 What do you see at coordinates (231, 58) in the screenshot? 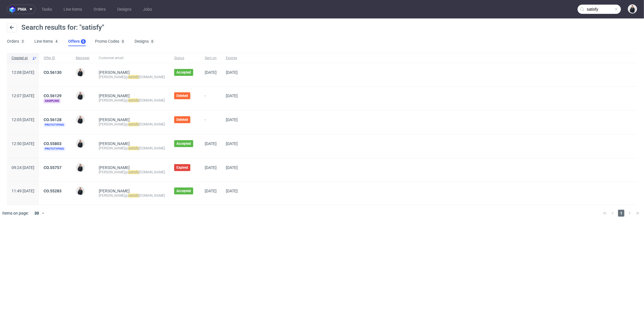
I see `span: Expires` at bounding box center [231, 58].